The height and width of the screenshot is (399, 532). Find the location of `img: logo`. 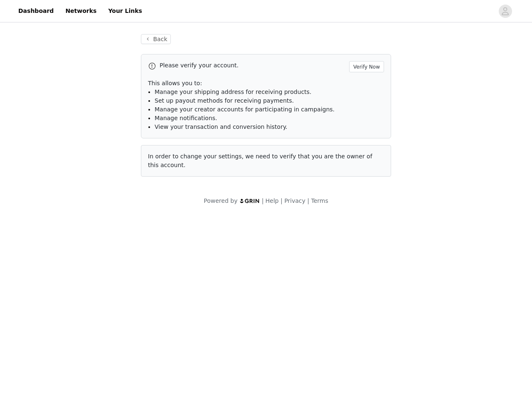

img: logo is located at coordinates (249, 200).